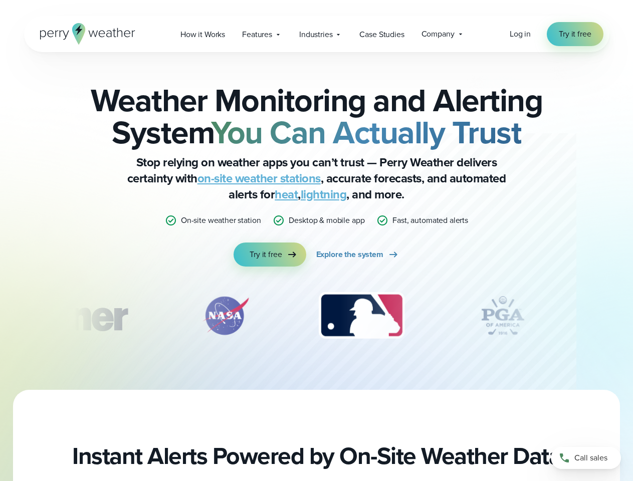 Image resolution: width=633 pixels, height=481 pixels. Describe the element at coordinates (203, 34) in the screenshot. I see `a: How it Works` at that location.